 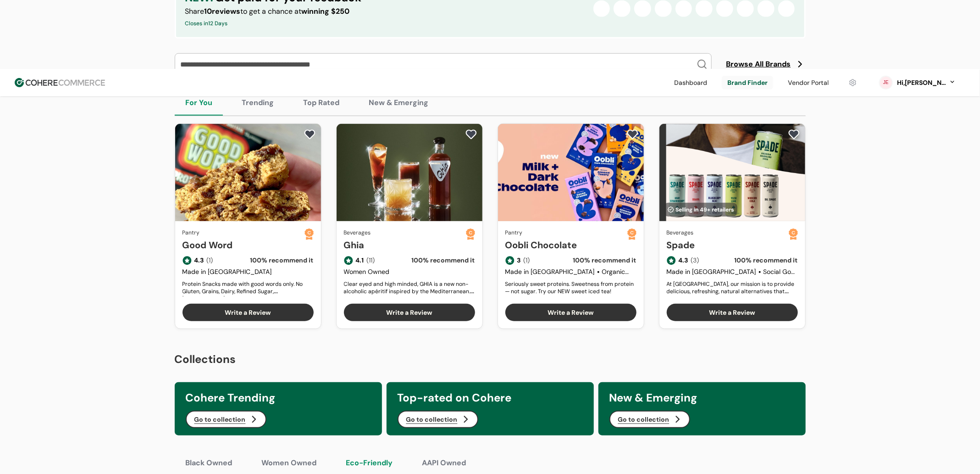 What do you see at coordinates (326, 11) in the screenshot?
I see `span: winning $250` at bounding box center [326, 11].